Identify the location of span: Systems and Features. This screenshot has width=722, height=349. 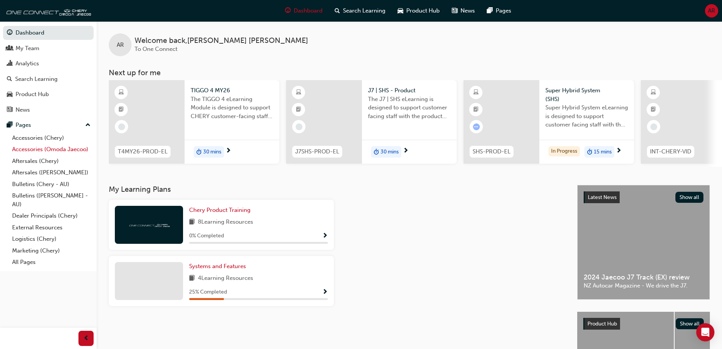
(218, 266).